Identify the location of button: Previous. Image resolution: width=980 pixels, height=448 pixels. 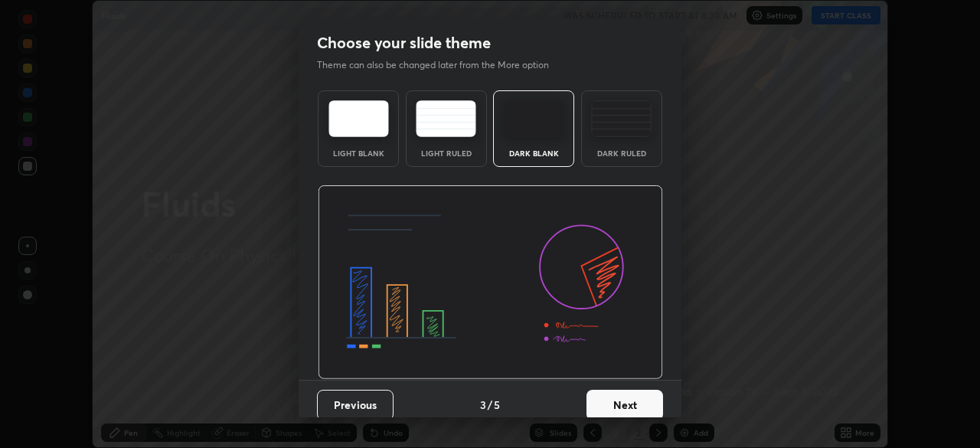
(356, 405).